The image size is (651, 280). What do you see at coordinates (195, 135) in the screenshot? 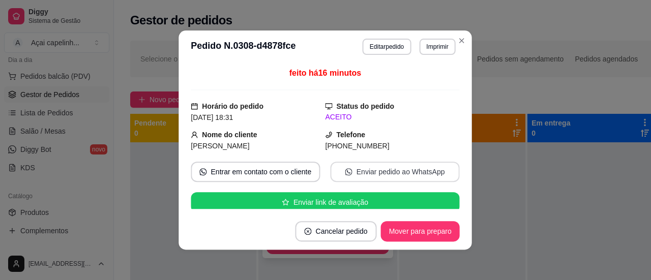
I see `span: user` at bounding box center [195, 135].